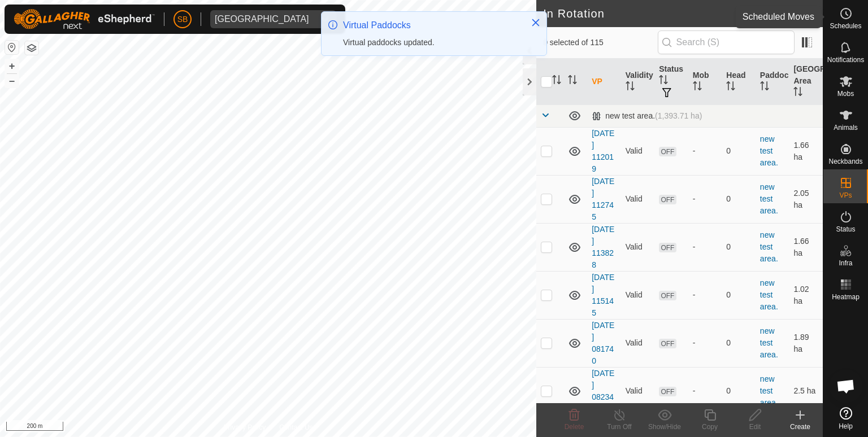  What do you see at coordinates (535, 23) in the screenshot?
I see `button: Close` at bounding box center [535, 23].